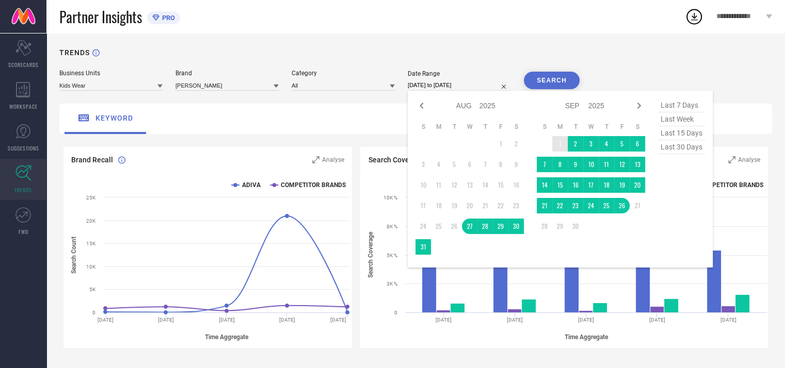  Describe the element at coordinates (91, 244) in the screenshot. I see `text: 15K` at that location.